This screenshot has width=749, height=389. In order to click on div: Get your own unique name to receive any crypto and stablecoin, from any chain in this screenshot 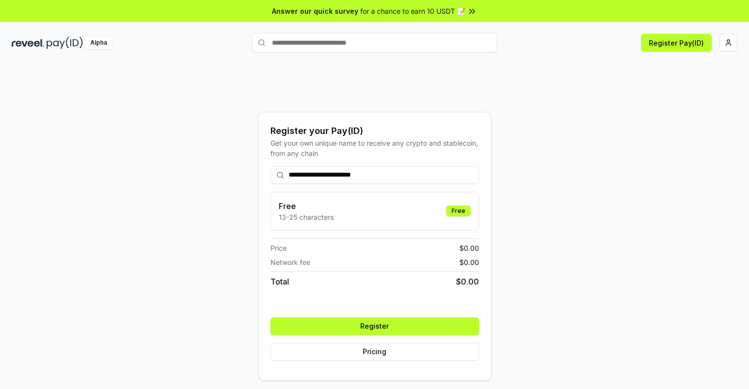, I will do `click(374, 148)`.